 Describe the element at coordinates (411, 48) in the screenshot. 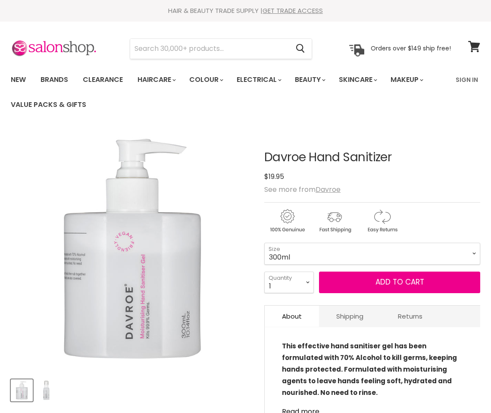

I see `p: Orders over $149 ship free!` at that location.